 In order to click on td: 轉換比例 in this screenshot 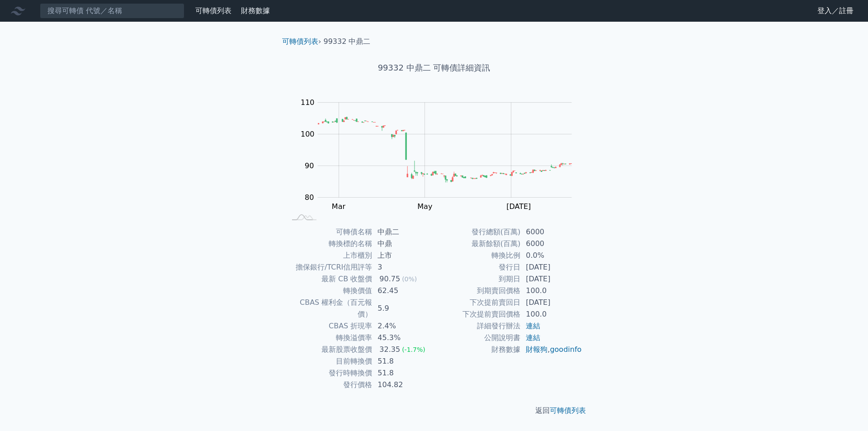, I will do `click(477, 255)`.